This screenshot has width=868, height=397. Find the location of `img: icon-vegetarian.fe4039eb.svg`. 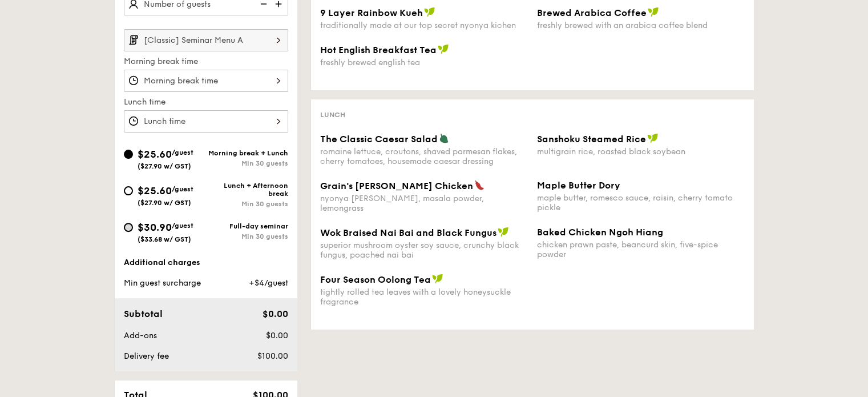

img: icon-vegetarian.fe4039eb.svg is located at coordinates (444, 138).